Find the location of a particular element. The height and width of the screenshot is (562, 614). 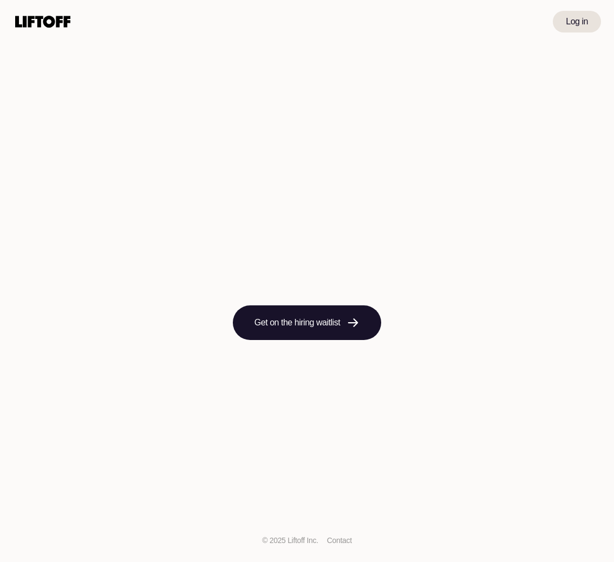

a: Contact is located at coordinates (343, 540).